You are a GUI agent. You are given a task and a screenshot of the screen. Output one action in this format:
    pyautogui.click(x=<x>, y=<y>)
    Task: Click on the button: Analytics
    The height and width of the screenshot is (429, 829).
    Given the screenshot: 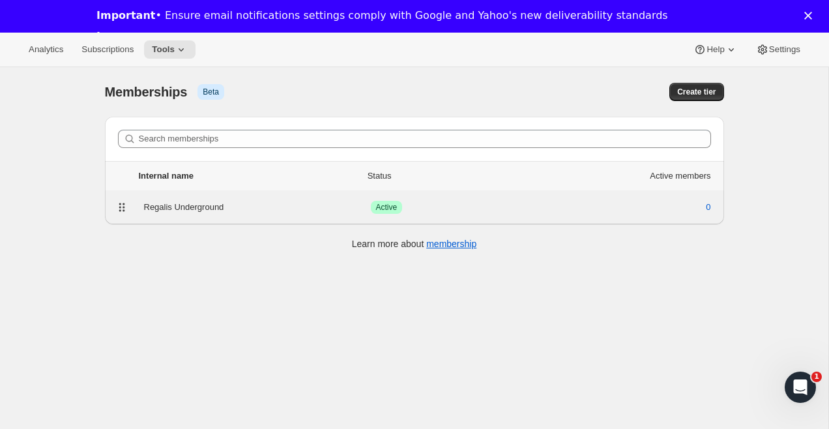 What is the action you would take?
    pyautogui.click(x=46, y=50)
    